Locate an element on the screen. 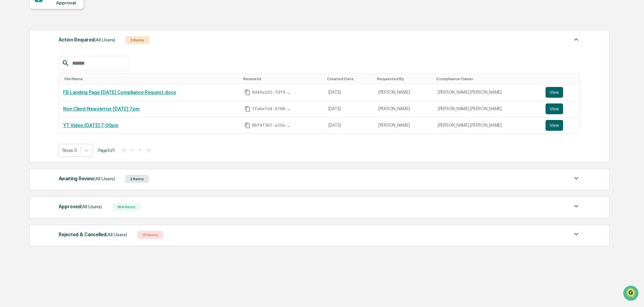  span: Preclearance is located at coordinates (28, 123).